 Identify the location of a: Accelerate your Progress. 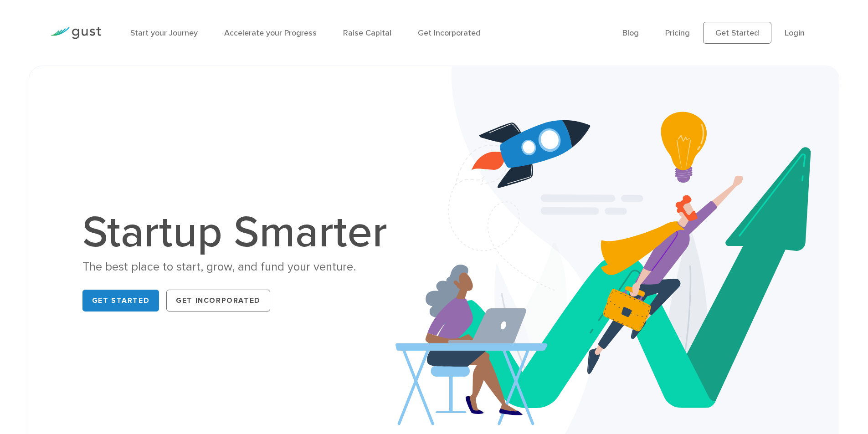
(270, 33).